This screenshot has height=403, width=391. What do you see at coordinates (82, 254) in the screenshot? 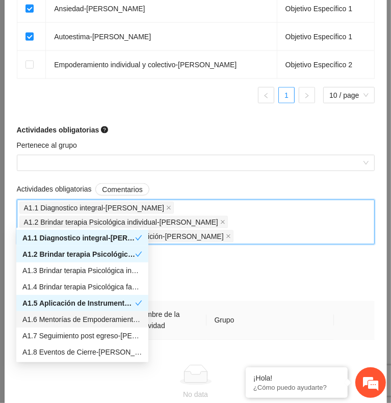
I see `div: A1.2 Brindar terapia Psicológica individual-Cuauhtémoc` at bounding box center [82, 254].